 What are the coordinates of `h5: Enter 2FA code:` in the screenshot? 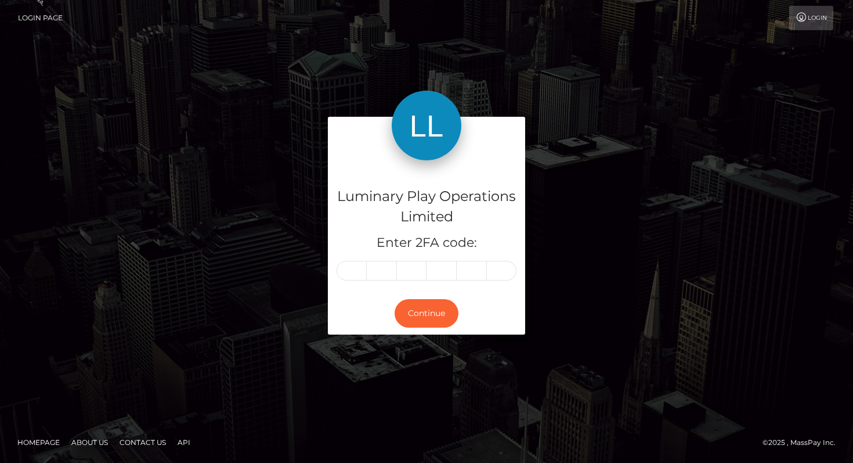 It's located at (427, 243).